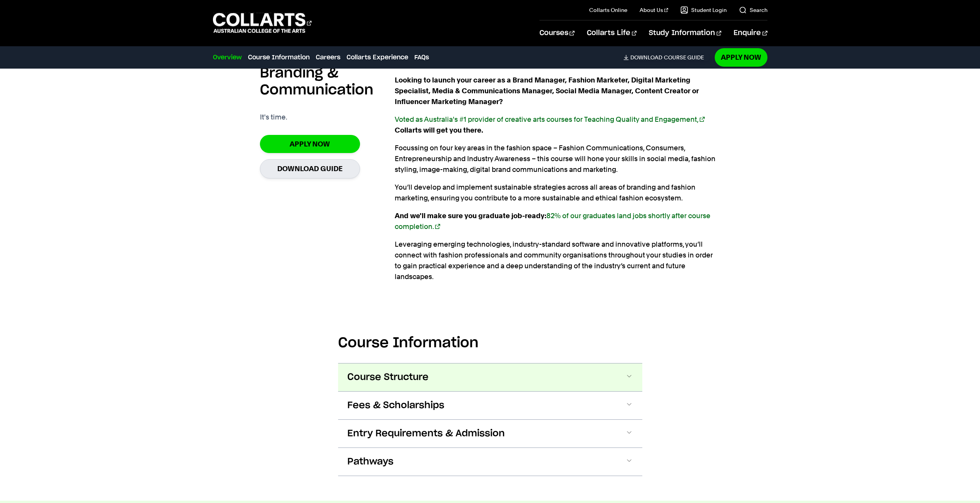 Image resolution: width=980 pixels, height=503 pixels. Describe the element at coordinates (262, 23) in the screenshot. I see `div: Go to homepage` at that location.